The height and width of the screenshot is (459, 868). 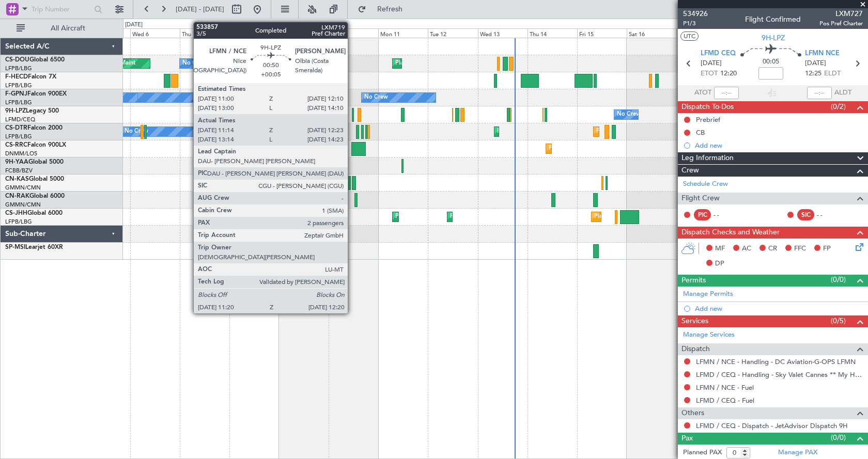 What do you see at coordinates (695, 13) in the screenshot?
I see `span: 534926` at bounding box center [695, 13].